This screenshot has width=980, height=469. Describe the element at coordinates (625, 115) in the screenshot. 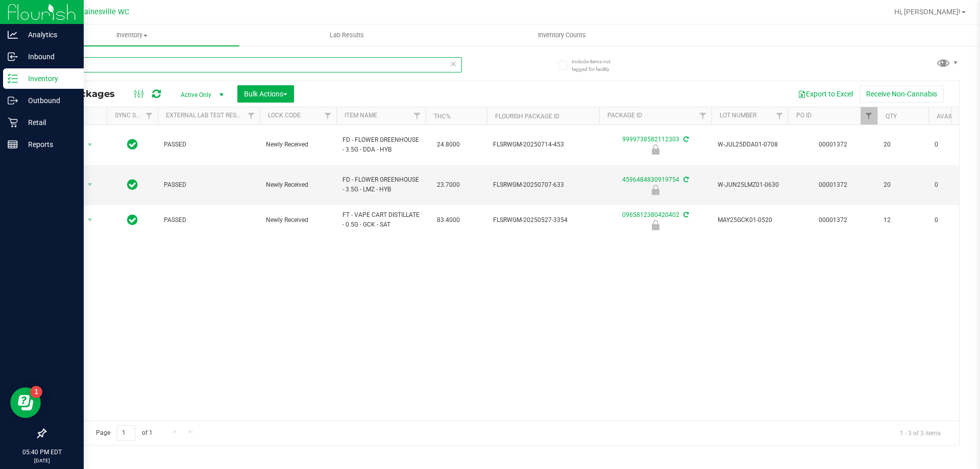

I see `a: Package ID` at that location.